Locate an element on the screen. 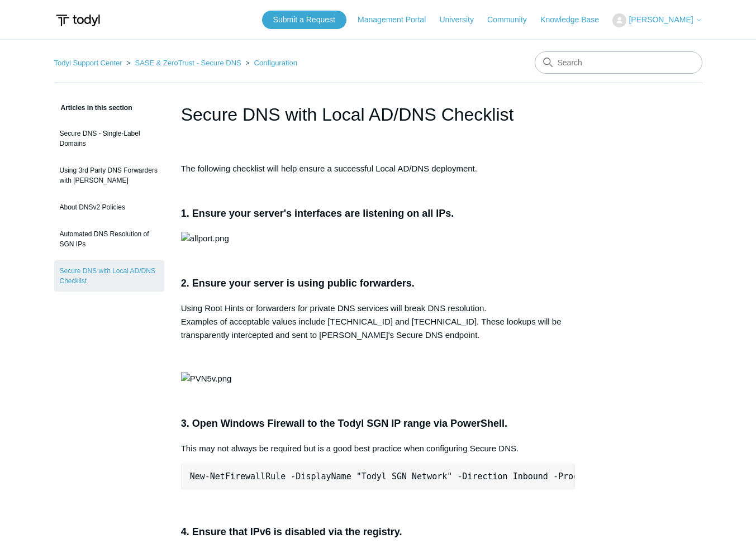 Image resolution: width=756 pixels, height=553 pixels. h3: 1. Ensure your server's interfaces are listening on all IPs. is located at coordinates (378, 214).